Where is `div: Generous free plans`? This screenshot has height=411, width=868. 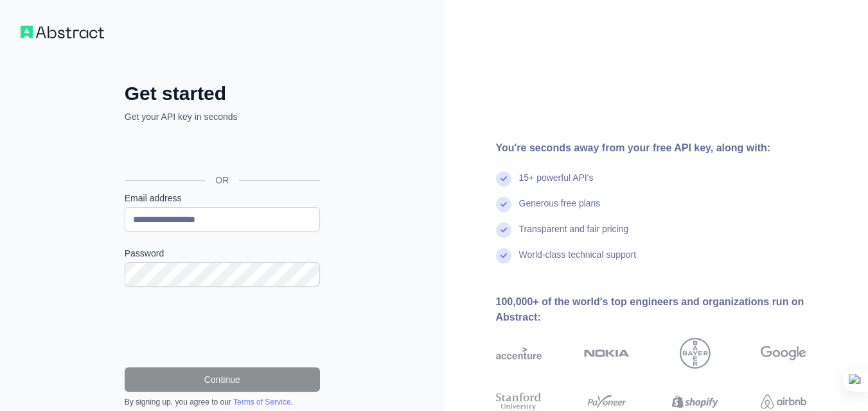
div: Generous free plans is located at coordinates (559, 210).